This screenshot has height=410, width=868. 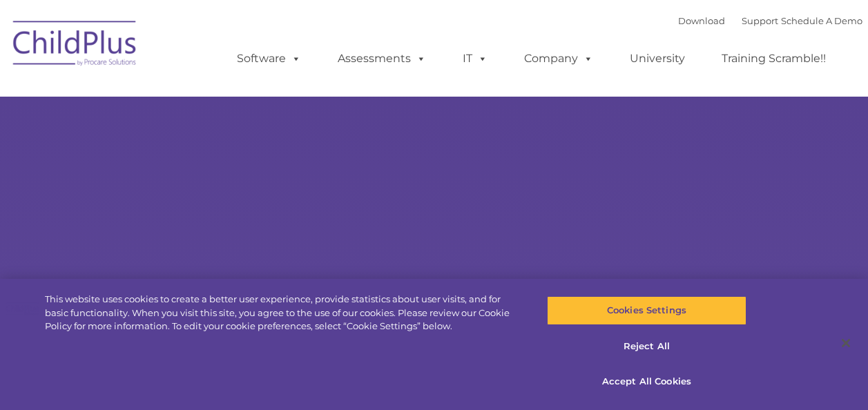 What do you see at coordinates (475, 59) in the screenshot?
I see `a: IT` at bounding box center [475, 59].